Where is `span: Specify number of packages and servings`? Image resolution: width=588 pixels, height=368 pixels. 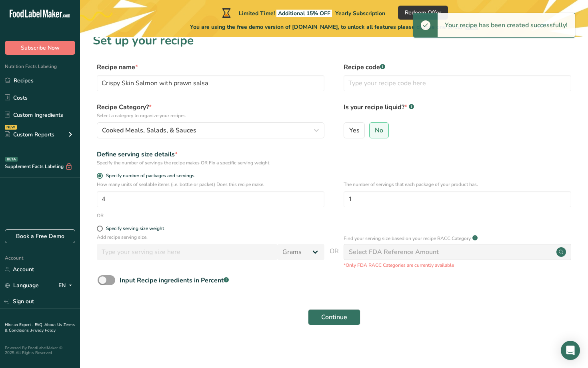
span: Specify number of packages and servings is located at coordinates (149, 176).